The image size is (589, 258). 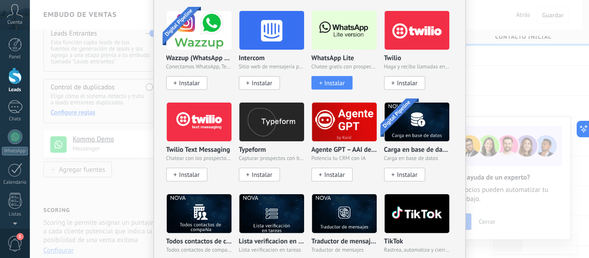 I want to click on div: Agente GPT – AAI de KWID, so click(x=347, y=148).